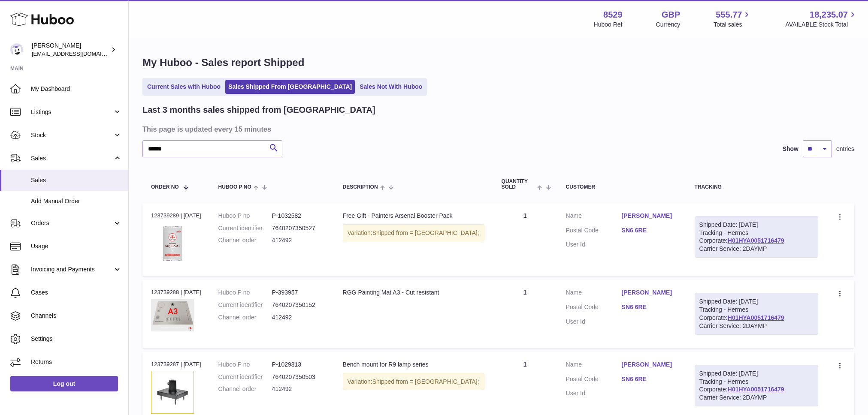  I want to click on span: Orders, so click(71, 223).